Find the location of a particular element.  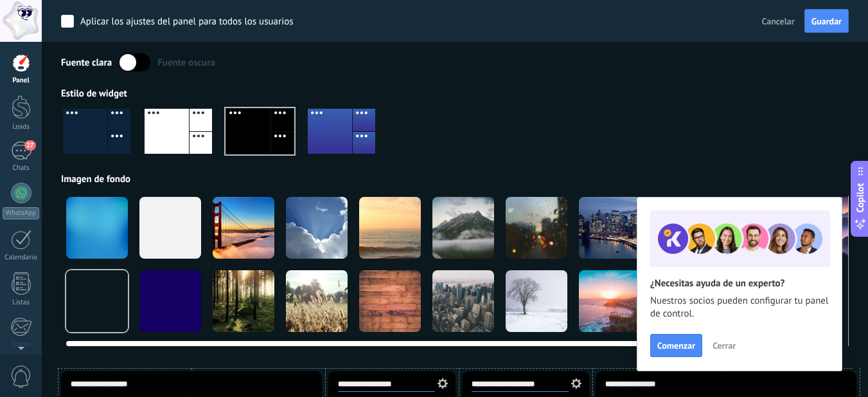

div: Chats is located at coordinates (21, 168).